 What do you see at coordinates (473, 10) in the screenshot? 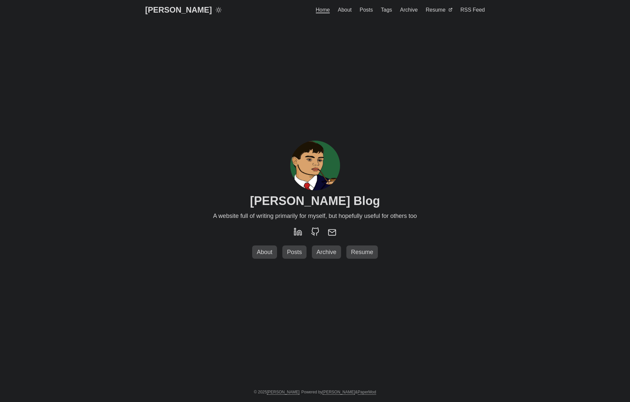
I see `span: RSS Feed` at bounding box center [473, 10].